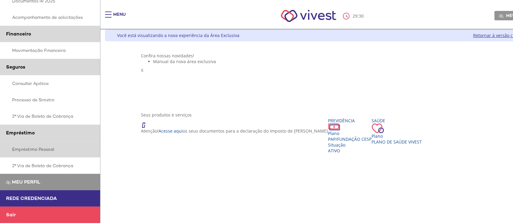 The height and width of the screenshot is (223, 513). What do you see at coordinates (334, 127) in the screenshot?
I see `img: ico_dinheiro.png` at bounding box center [334, 127].